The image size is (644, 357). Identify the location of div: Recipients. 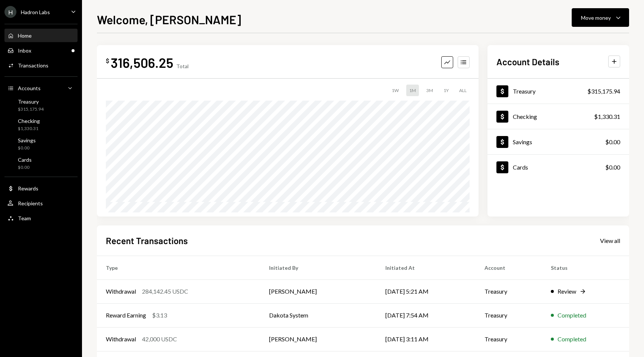
(30, 203).